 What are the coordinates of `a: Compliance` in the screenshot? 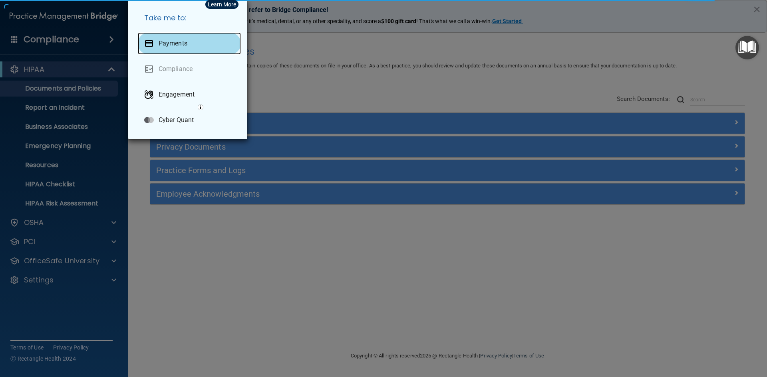 It's located at (189, 69).